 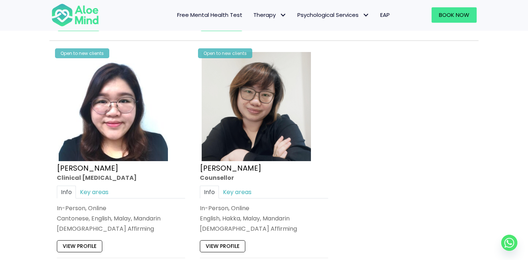 I want to click on a: TherapyTherapy: submenu, so click(x=270, y=15).